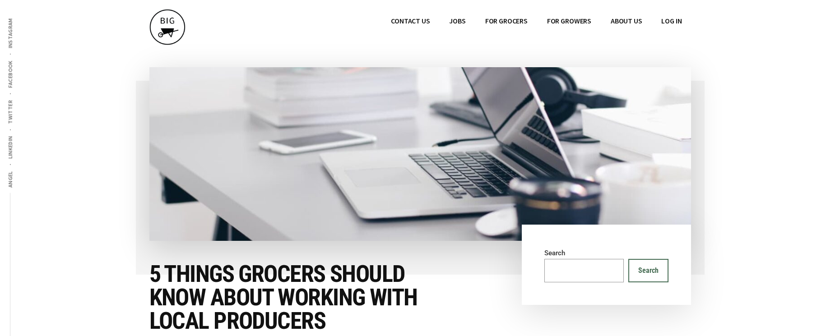  What do you see at coordinates (554, 253) in the screenshot?
I see `label: Search` at bounding box center [554, 253].